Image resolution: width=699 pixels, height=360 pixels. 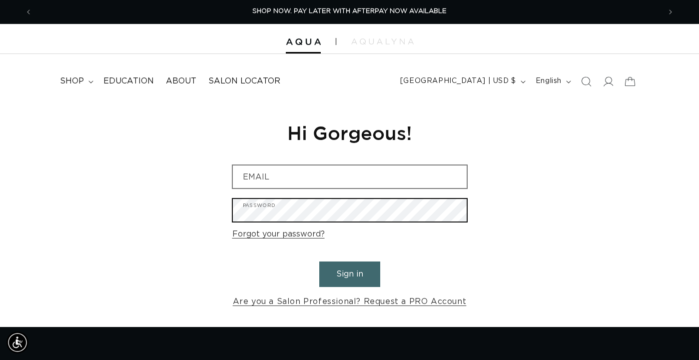 What do you see at coordinates (244, 81) in the screenshot?
I see `a: Salon Locator` at bounding box center [244, 81].